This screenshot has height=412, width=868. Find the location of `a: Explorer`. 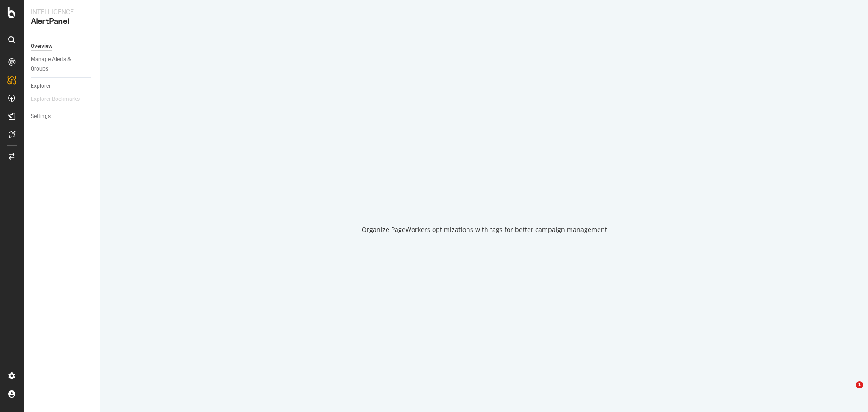

a: Explorer is located at coordinates (62, 86).